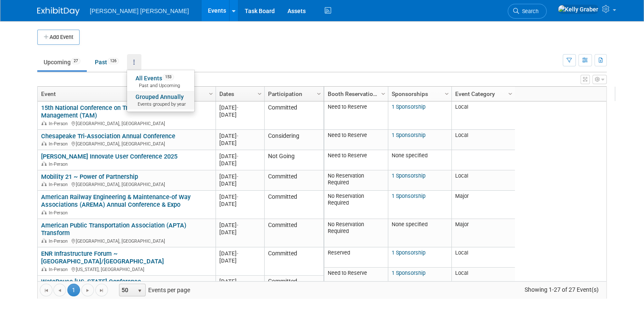  What do you see at coordinates (58, 37) in the screenshot?
I see `button: Add Event` at bounding box center [58, 37].